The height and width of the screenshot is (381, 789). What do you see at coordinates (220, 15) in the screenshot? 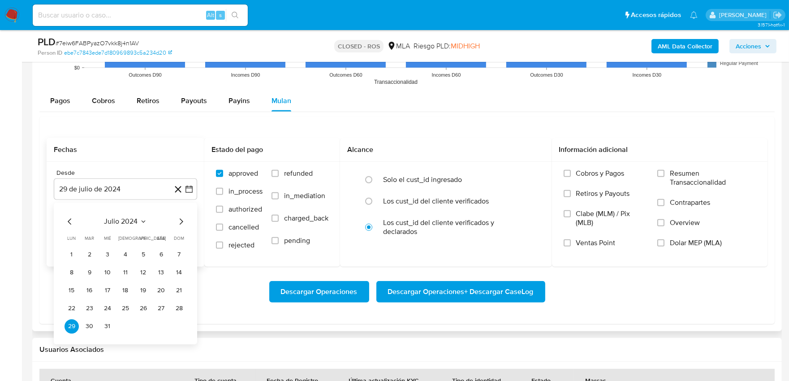
I see `span: s` at bounding box center [220, 15].